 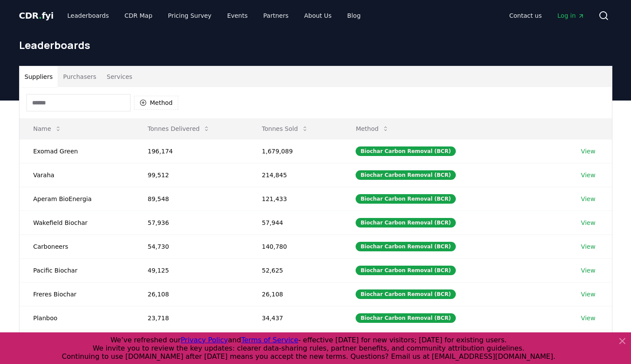 What do you see at coordinates (316, 45) in the screenshot?
I see `h1: Leaderboards` at bounding box center [316, 45].